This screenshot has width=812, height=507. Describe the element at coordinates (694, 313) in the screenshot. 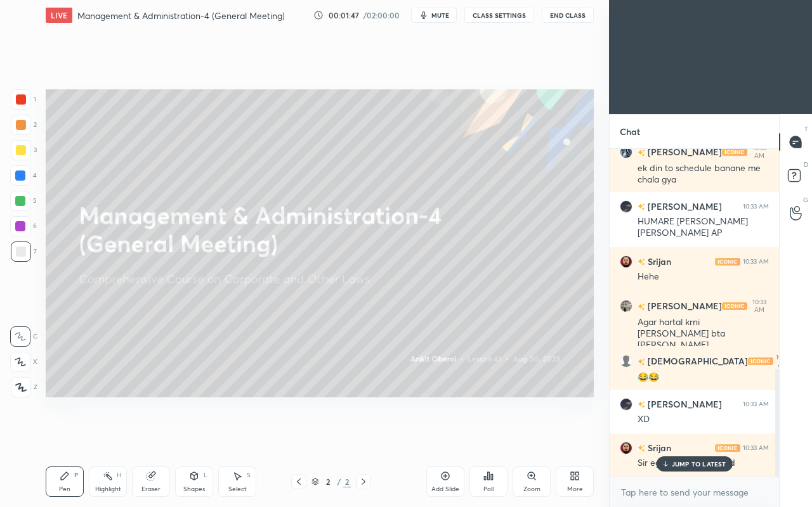

I see `div: grid` at that location.